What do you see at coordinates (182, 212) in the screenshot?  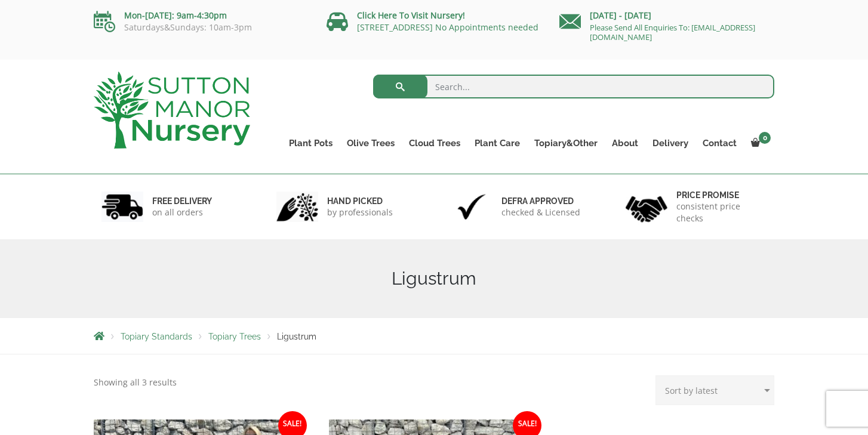 I see `p: on all orders` at bounding box center [182, 212].